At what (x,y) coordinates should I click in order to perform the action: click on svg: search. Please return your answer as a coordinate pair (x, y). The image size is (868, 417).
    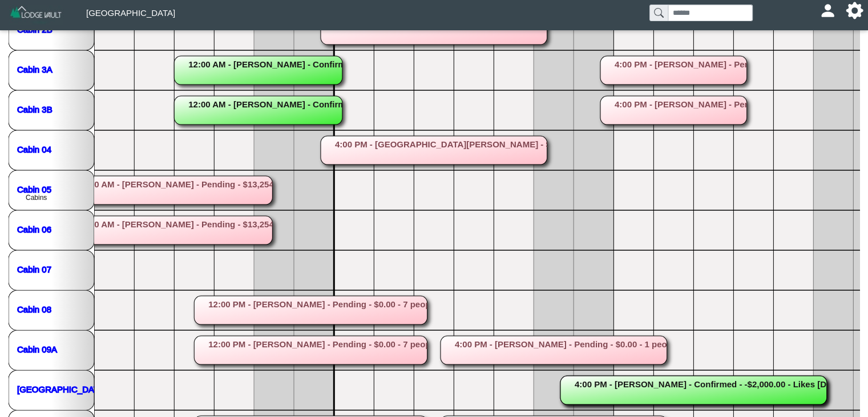
    Looking at the image, I should click on (659, 12).